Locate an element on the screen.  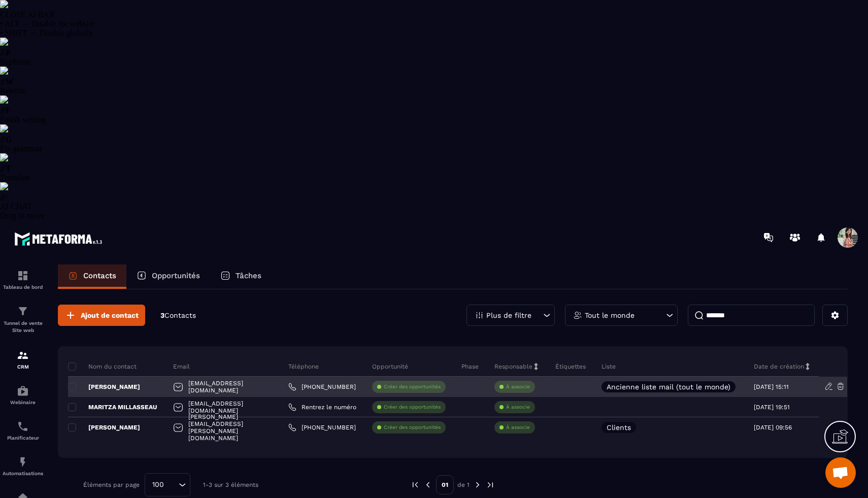
a: formationformationTunnel de vente Site web is located at coordinates (23, 319).